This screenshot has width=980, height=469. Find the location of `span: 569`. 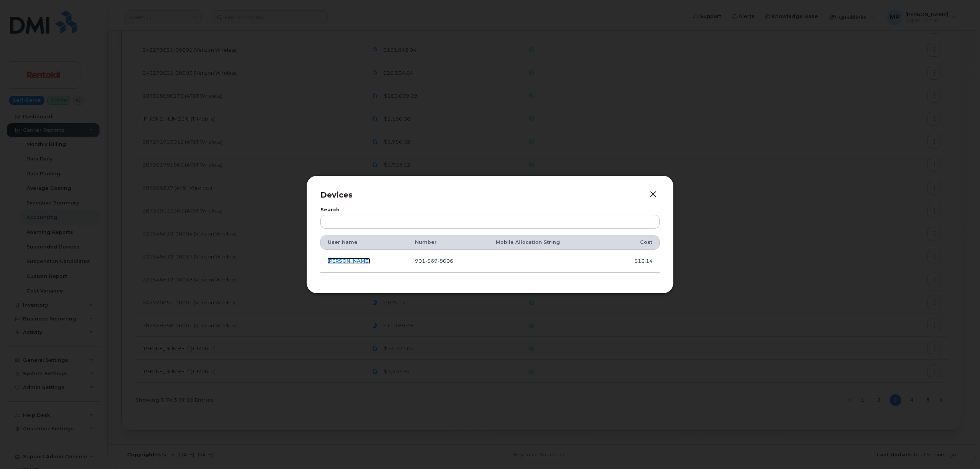

span: 569 is located at coordinates (431, 260).